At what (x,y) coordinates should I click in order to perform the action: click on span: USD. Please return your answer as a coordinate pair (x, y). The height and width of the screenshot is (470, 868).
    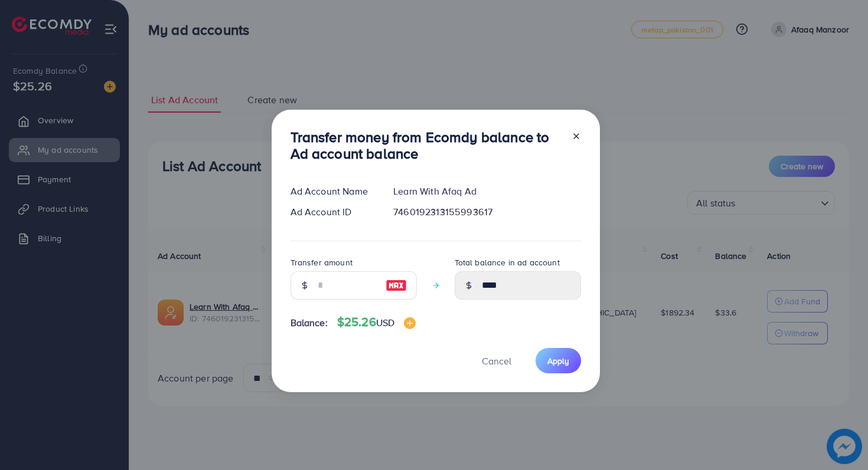
    Looking at the image, I should click on (385, 323).